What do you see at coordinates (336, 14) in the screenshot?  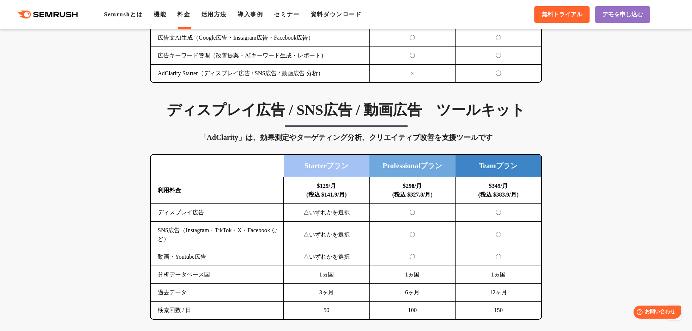 I see `a: 資料ダウンロード` at bounding box center [336, 14].